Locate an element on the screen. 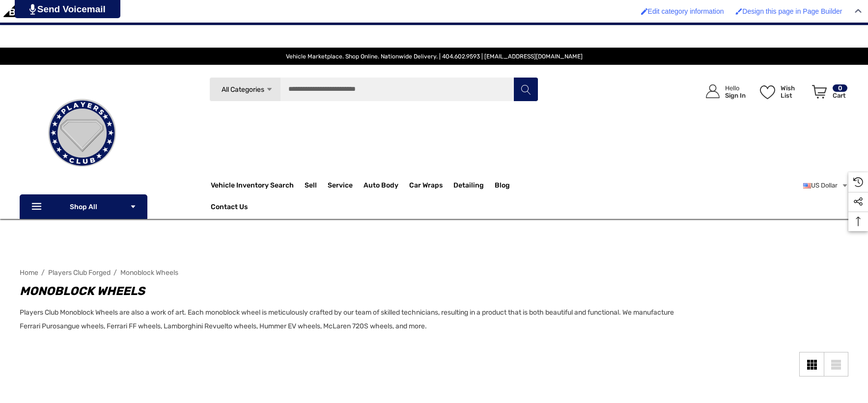  a: Wish List Wish List is located at coordinates (781, 92).